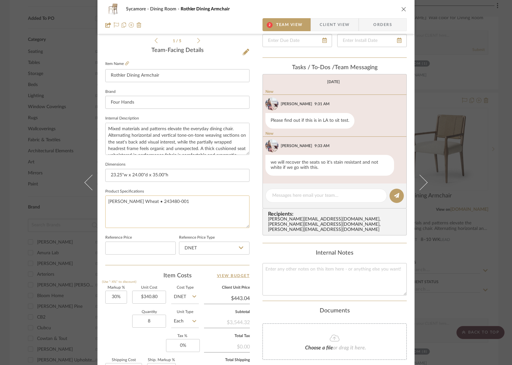 This screenshot has width=512, height=365. Describe the element at coordinates (349, 348) in the screenshot. I see `span: or drag it here.` at that location.